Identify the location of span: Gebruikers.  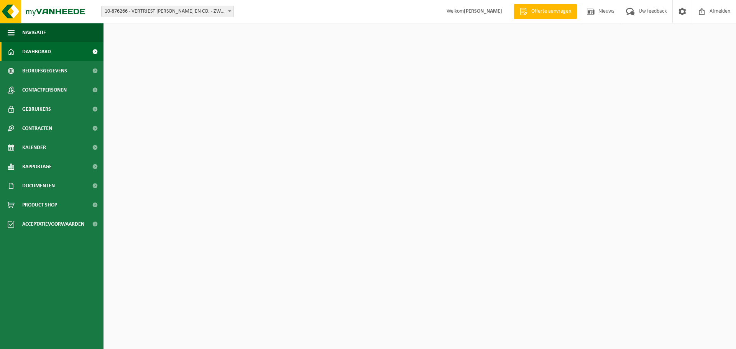
(36, 109).